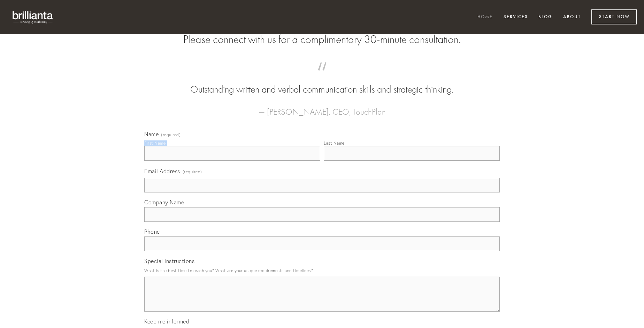 This screenshot has height=328, width=644. Describe the element at coordinates (162, 171) in the screenshot. I see `span: Email Address` at that location.